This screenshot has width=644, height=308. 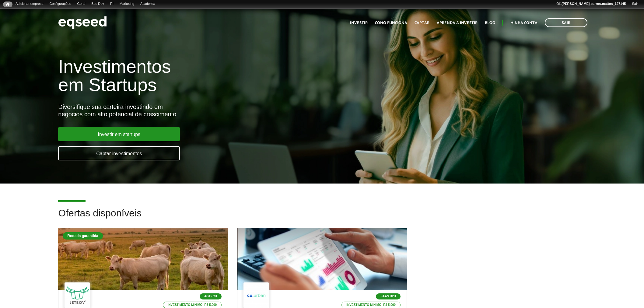 What do you see at coordinates (391, 23) in the screenshot?
I see `a: Como funciona` at bounding box center [391, 23].